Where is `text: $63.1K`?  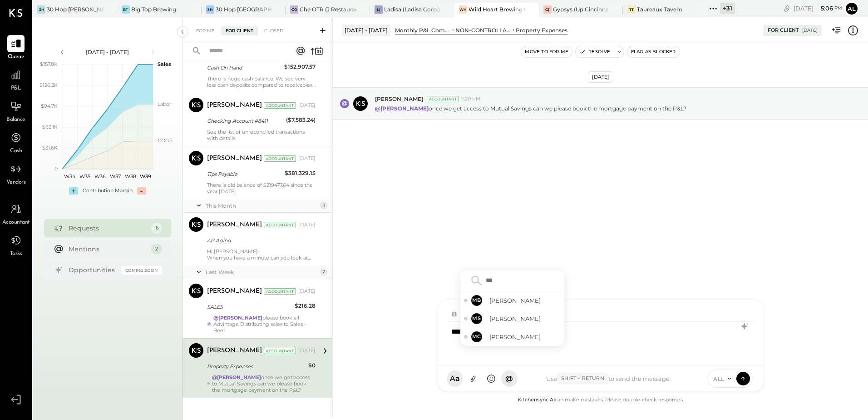
text: $63.1K is located at coordinates (50, 127).